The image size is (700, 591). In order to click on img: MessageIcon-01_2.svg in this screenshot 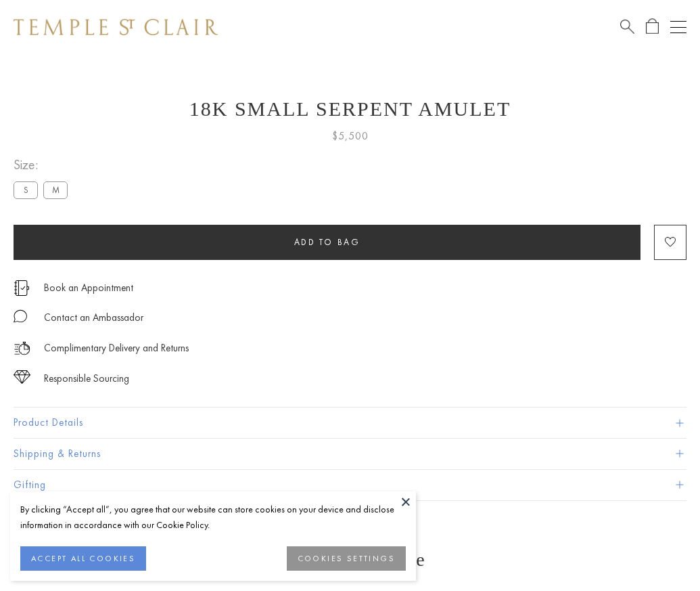, I will do `click(20, 316)`.